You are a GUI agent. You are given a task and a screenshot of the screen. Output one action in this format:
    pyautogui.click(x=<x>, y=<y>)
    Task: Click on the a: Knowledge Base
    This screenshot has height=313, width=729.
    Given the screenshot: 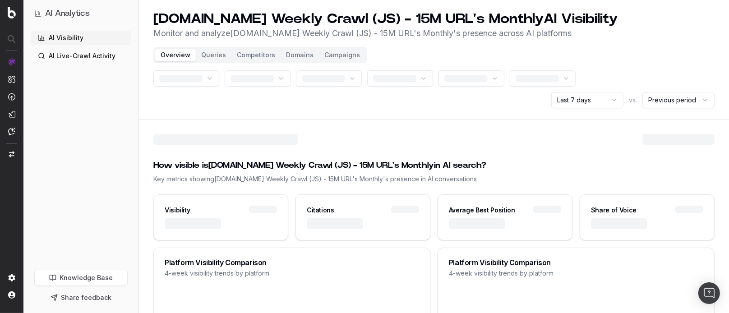 What is the action you would take?
    pyautogui.click(x=81, y=278)
    